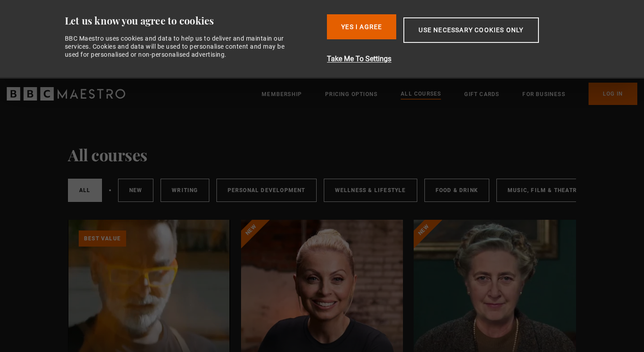  What do you see at coordinates (266, 190) in the screenshot?
I see `a: Personal Development` at bounding box center [266, 190].